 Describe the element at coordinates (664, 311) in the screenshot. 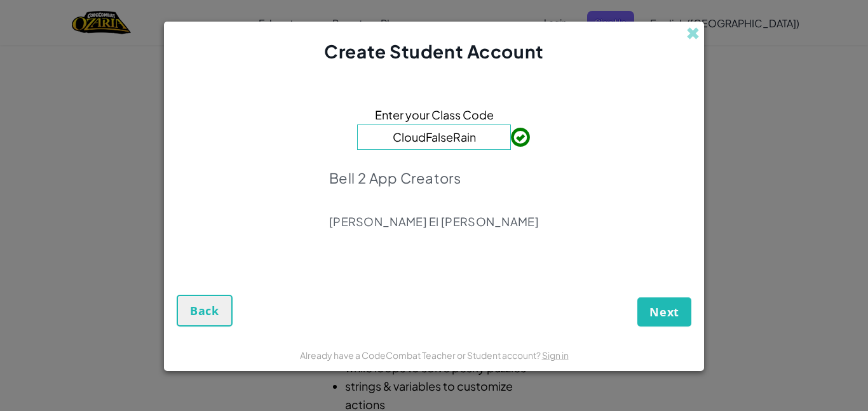

I see `span: Next` at that location.